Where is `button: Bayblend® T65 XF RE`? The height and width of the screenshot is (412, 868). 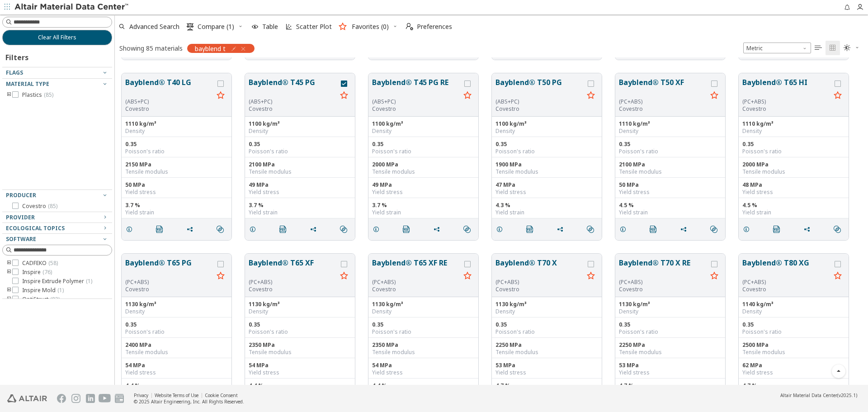 button: Bayblend® T65 XF RE is located at coordinates (416, 268).